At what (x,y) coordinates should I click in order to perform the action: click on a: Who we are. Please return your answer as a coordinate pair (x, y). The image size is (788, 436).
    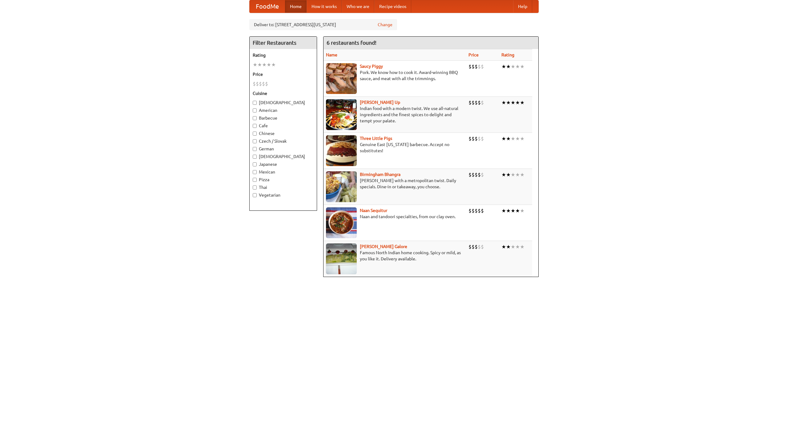
    Looking at the image, I should click on (358, 6).